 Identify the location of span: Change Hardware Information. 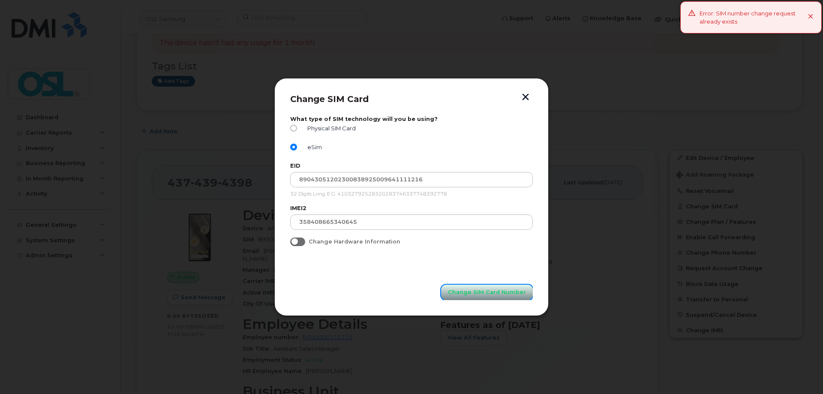
(354, 241).